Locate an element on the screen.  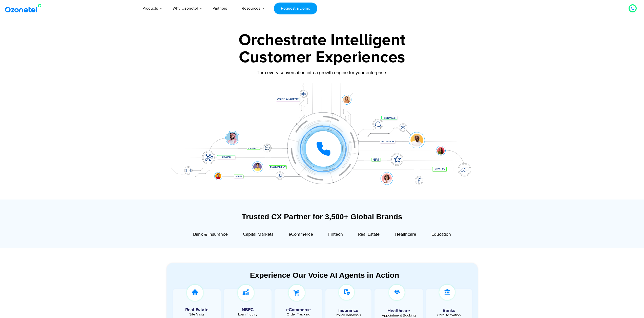
span: eCommerce is located at coordinates (301, 235).